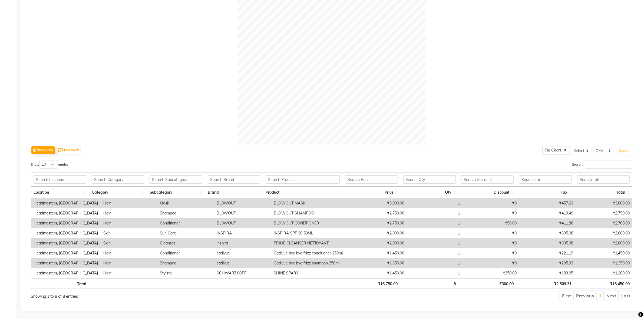 The image size is (644, 319). I want to click on select: Showentries, so click(49, 164).